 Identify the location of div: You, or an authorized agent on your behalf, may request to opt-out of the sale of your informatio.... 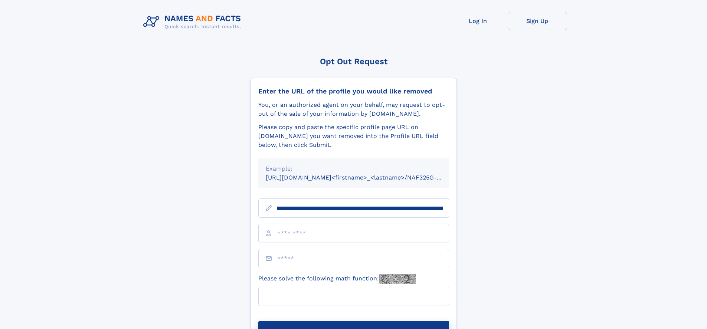
(354, 110).